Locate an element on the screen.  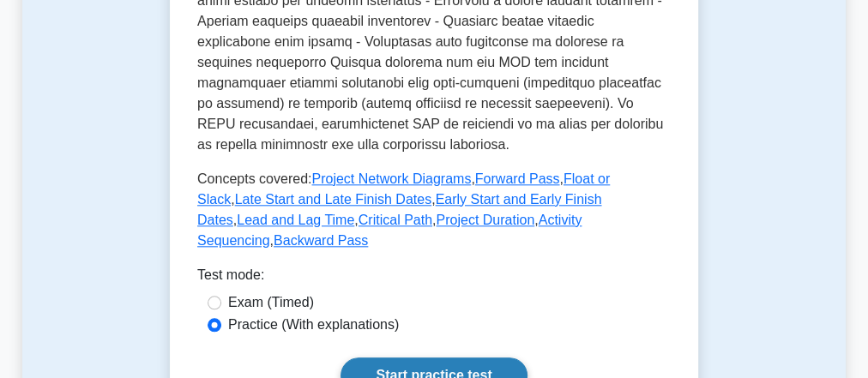
a: Lead and Lag Time is located at coordinates (295, 219).